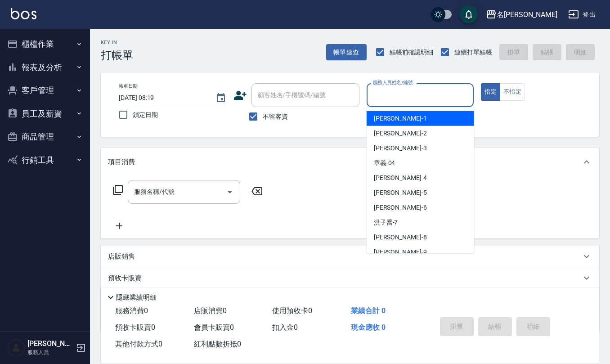 Image resolution: width=610 pixels, height=364 pixels. Describe the element at coordinates (125, 278) in the screenshot. I see `p: 預收卡販賣` at that location.